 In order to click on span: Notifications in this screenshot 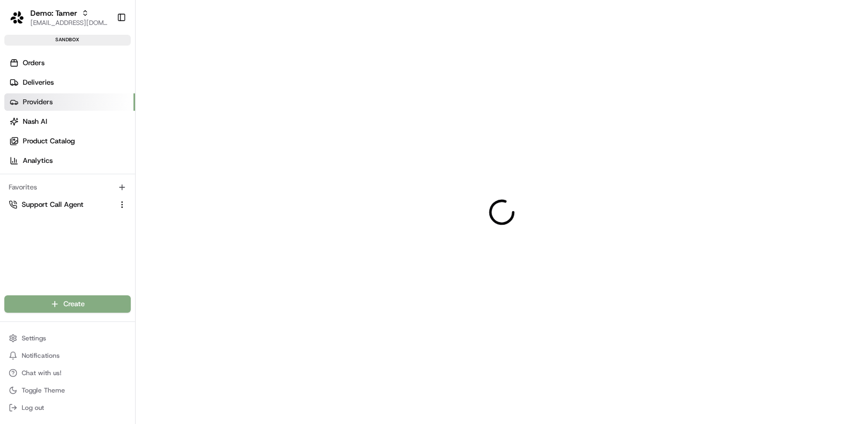, I will do `click(41, 356)`.